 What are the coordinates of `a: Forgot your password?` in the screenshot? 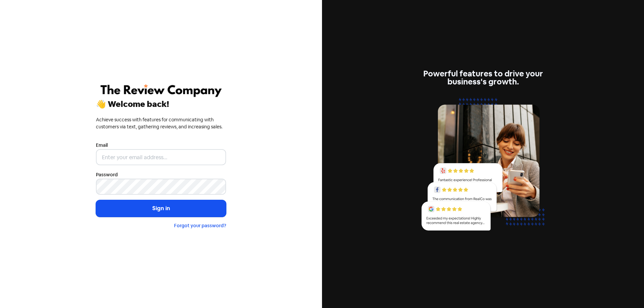 It's located at (200, 226).